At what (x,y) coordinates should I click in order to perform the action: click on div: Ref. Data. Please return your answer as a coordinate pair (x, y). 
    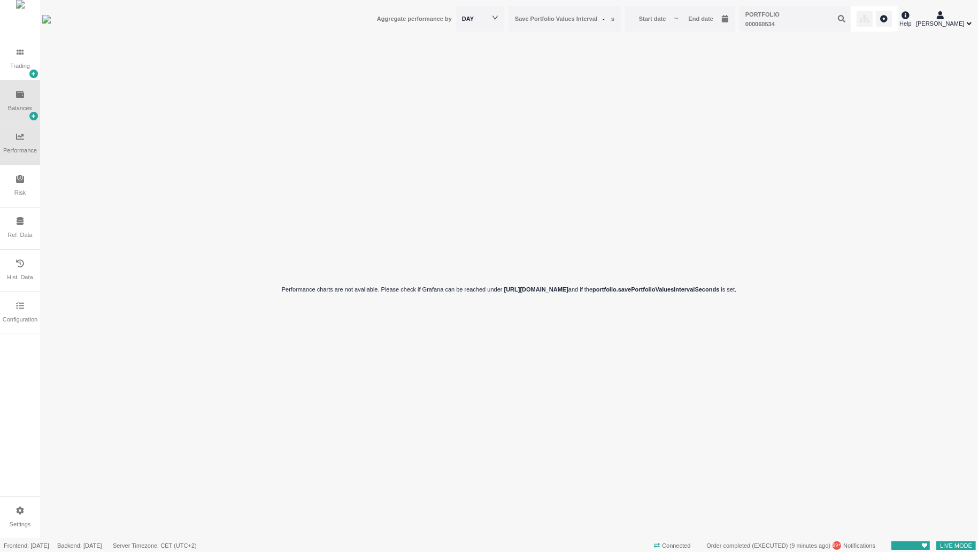
    Looking at the image, I should click on (20, 235).